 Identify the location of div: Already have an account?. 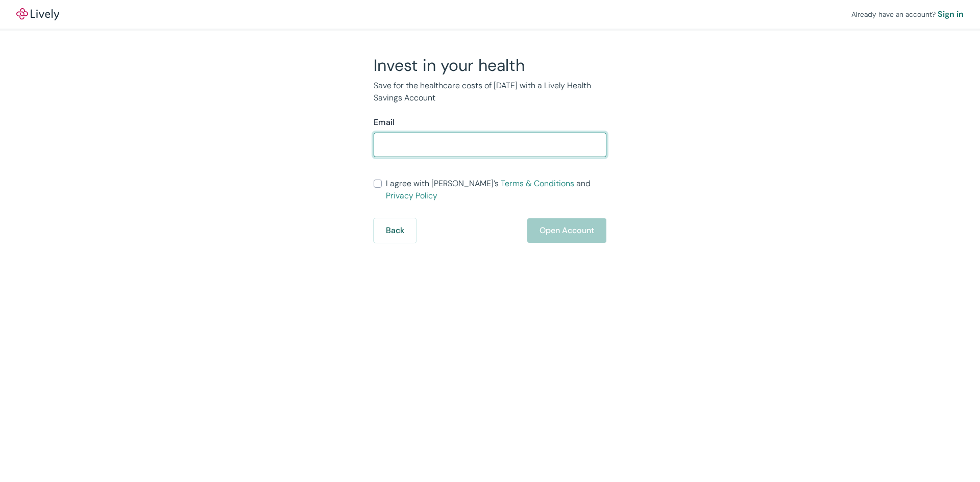
(907, 15).